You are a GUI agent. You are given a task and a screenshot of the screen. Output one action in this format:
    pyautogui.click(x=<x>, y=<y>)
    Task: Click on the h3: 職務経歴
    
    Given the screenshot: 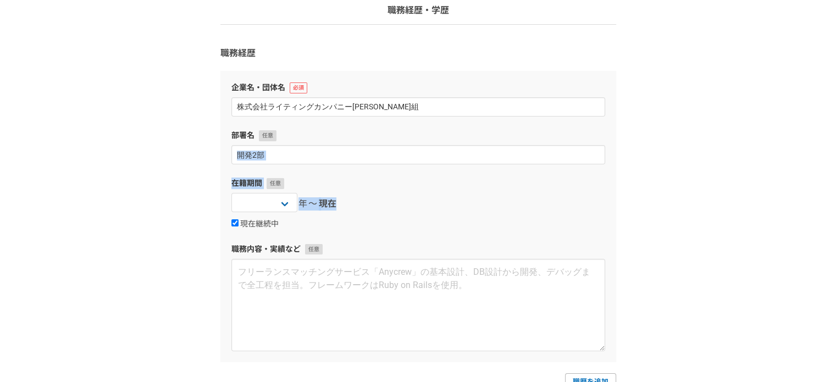 What is the action you would take?
    pyautogui.click(x=418, y=53)
    